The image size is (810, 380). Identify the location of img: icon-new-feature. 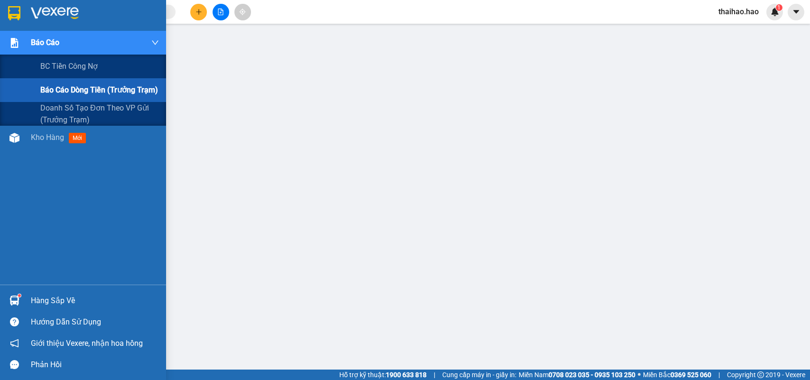
(775, 12).